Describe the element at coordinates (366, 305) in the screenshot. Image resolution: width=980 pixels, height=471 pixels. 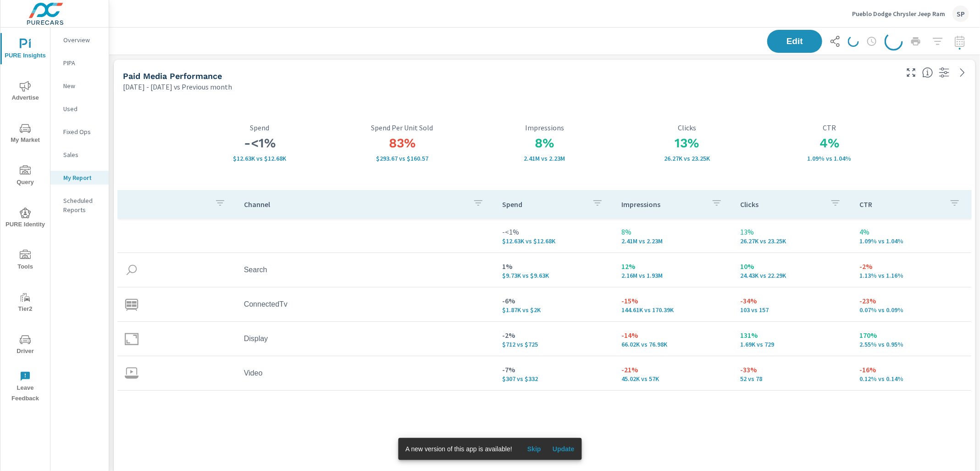
I see `td: ConnectedTv` at that location.